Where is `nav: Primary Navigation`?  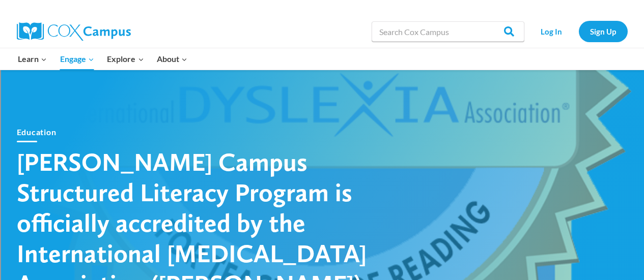 nav: Primary Navigation is located at coordinates (103, 59).